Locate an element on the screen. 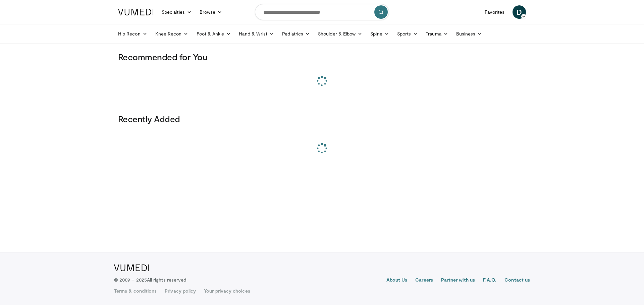  input: Search topics, interventions is located at coordinates (322, 12).